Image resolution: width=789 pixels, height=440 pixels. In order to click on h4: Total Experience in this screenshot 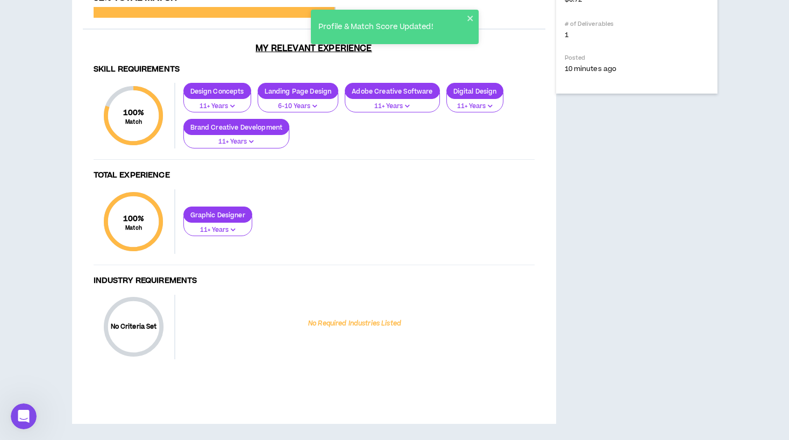, I will do `click(314, 175)`.